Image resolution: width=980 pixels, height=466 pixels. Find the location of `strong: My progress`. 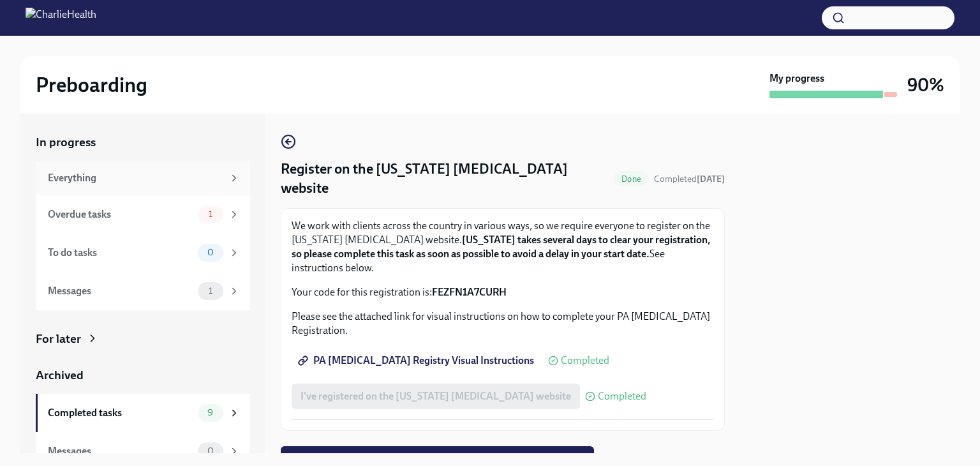

strong: My progress is located at coordinates (797, 78).